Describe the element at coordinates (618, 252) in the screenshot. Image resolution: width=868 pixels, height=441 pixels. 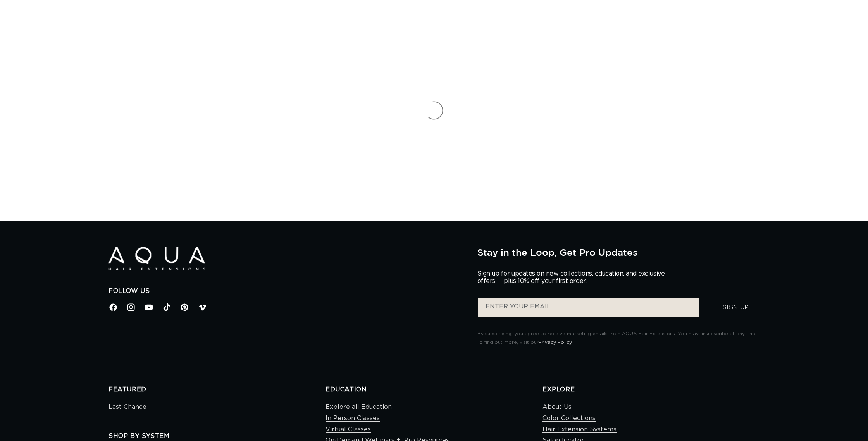
I see `h2: Stay in the Loop, Get Pro Updates` at that location.